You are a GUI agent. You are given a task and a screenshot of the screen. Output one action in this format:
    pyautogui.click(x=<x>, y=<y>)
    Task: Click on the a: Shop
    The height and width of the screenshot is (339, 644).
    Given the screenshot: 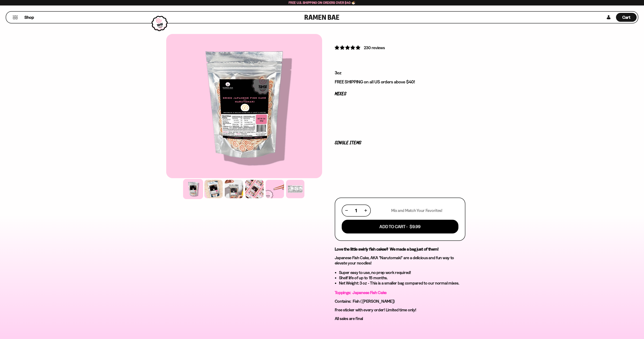 What is the action you would take?
    pyautogui.click(x=29, y=17)
    